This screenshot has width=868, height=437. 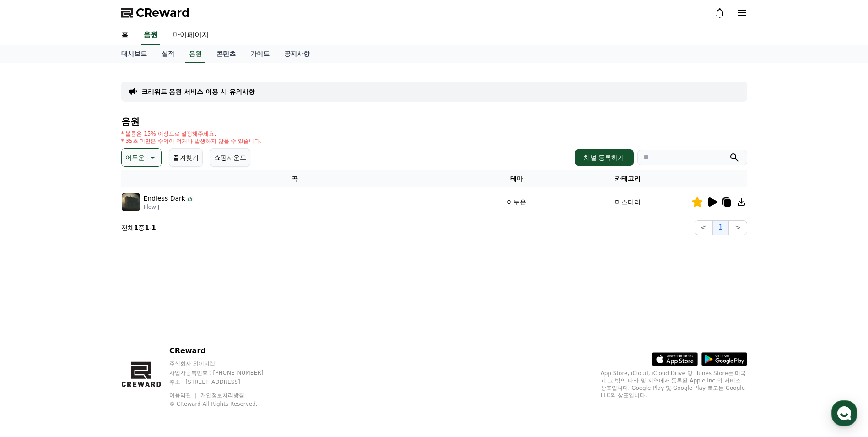 What do you see at coordinates (226, 54) in the screenshot?
I see `a: 콘텐츠` at bounding box center [226, 54].